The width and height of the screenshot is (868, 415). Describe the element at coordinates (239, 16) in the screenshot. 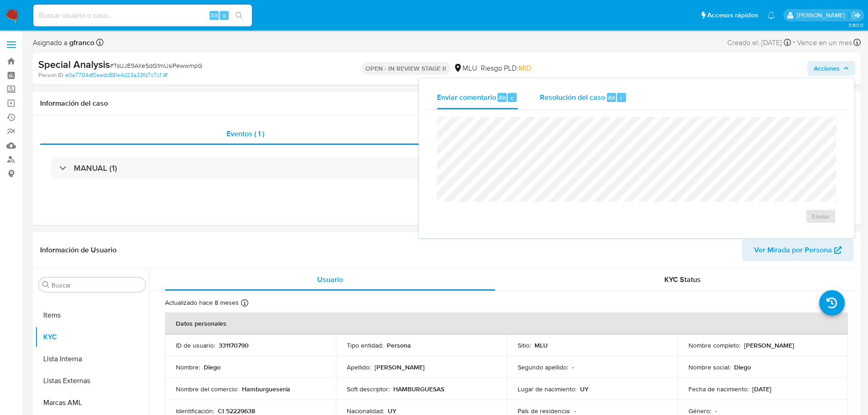

I see `button: search-icon` at that location.